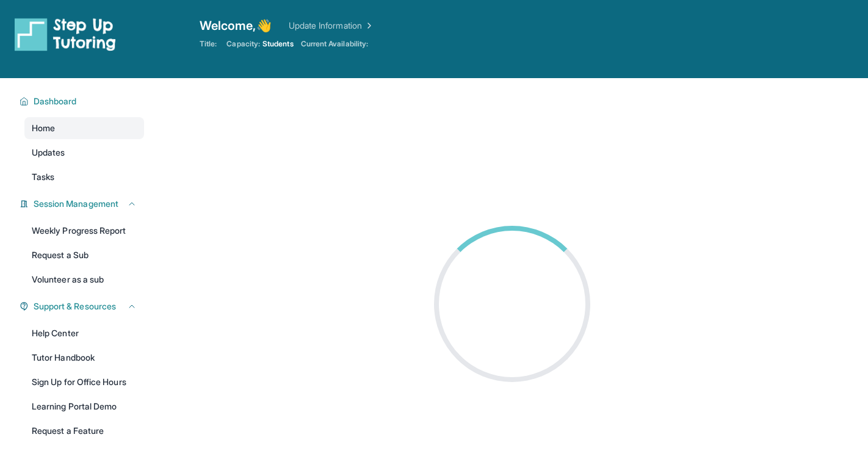 The width and height of the screenshot is (868, 451). Describe the element at coordinates (55, 101) in the screenshot. I see `span: Dashboard` at that location.